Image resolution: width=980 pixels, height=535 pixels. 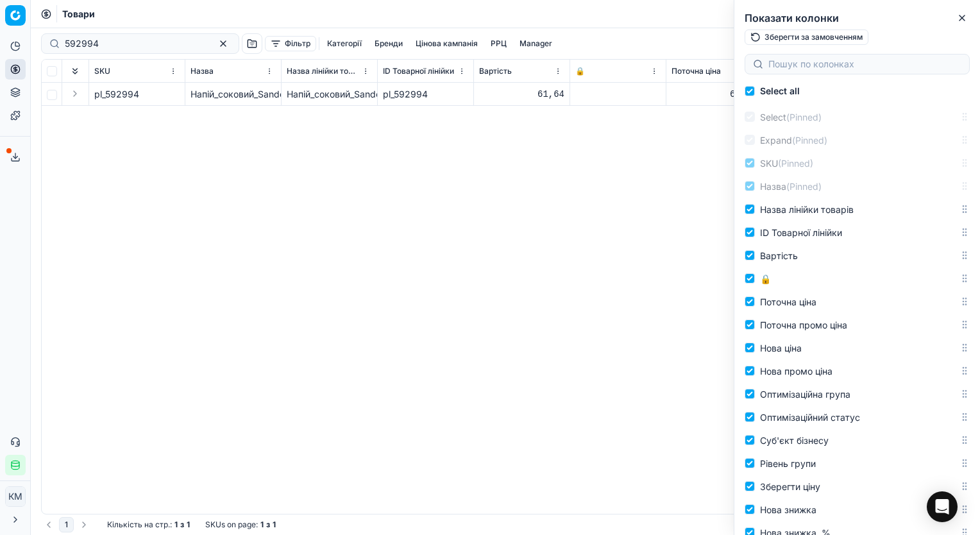 What do you see at coordinates (750, 325) in the screenshot?
I see `input: Поточна промо ціна` at bounding box center [750, 325].